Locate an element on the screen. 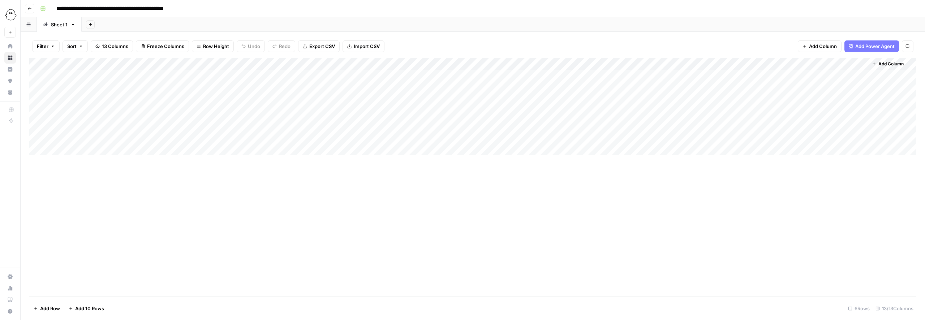 This screenshot has height=320, width=925. a: Home is located at coordinates (10, 46).